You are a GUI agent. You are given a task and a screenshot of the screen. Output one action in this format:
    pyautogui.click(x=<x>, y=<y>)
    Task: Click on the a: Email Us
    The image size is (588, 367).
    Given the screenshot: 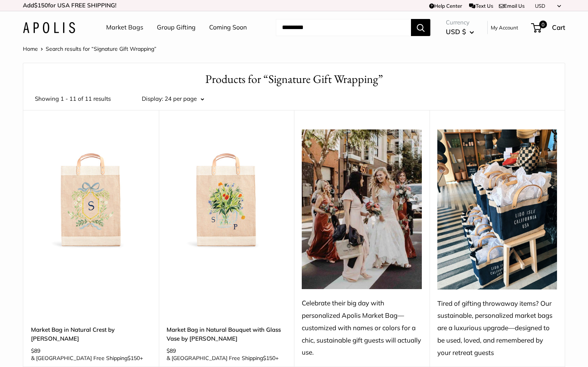 What is the action you would take?
    pyautogui.click(x=512, y=6)
    